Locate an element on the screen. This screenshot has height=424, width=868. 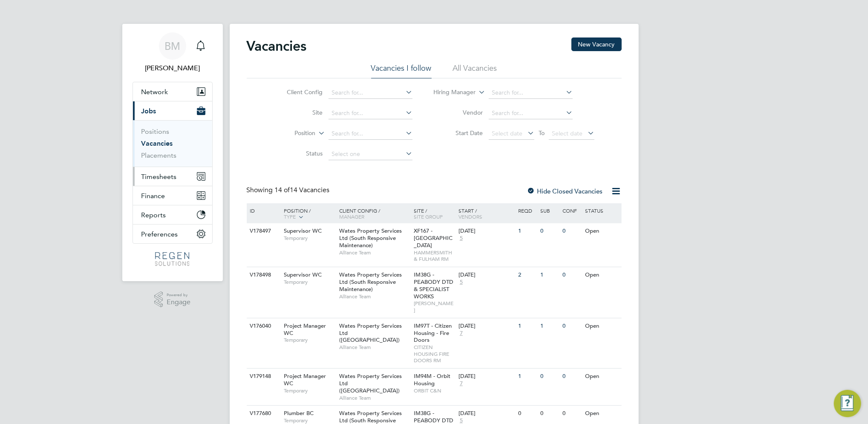
span: IM97T - Citizen Housing - Fire Doors is located at coordinates (432, 333).